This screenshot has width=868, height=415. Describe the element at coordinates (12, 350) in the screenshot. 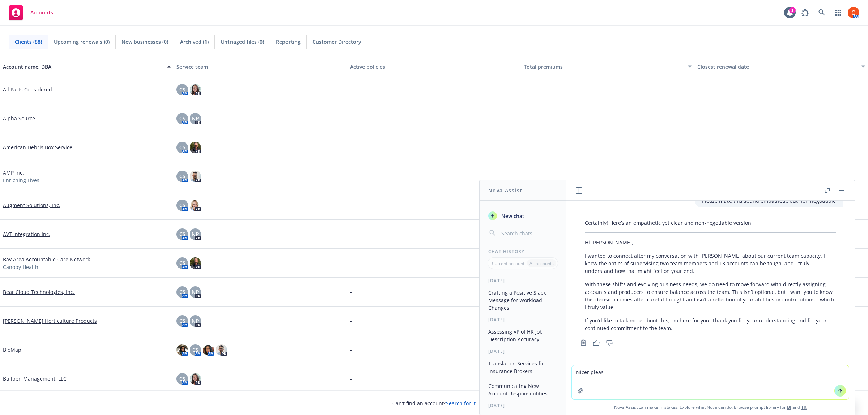

I see `a: BioMap` at that location.